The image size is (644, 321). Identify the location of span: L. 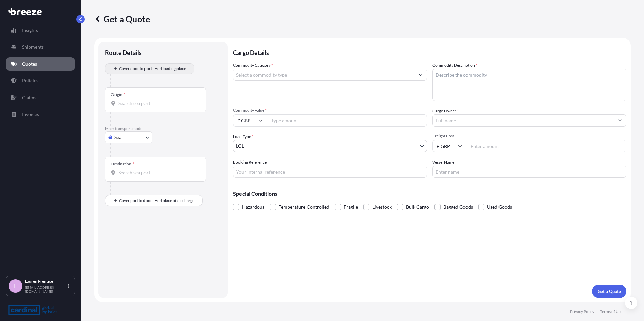
(15, 286).